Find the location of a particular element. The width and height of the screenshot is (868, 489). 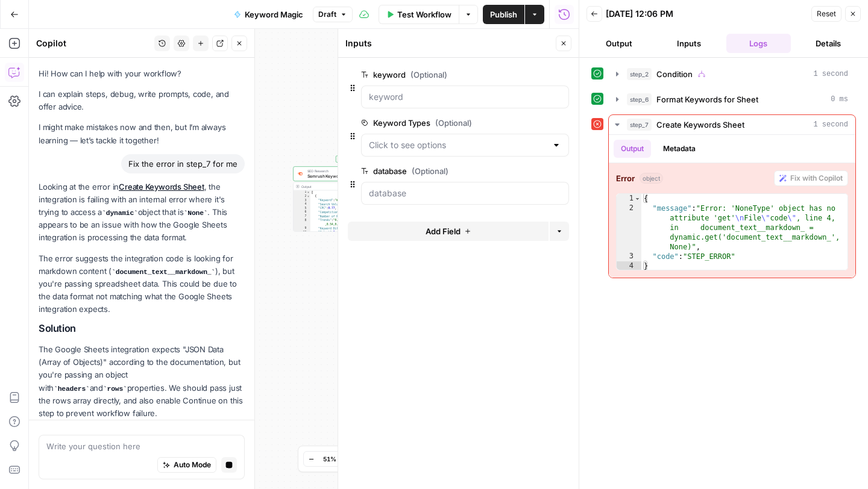

code: rows is located at coordinates (115, 389).